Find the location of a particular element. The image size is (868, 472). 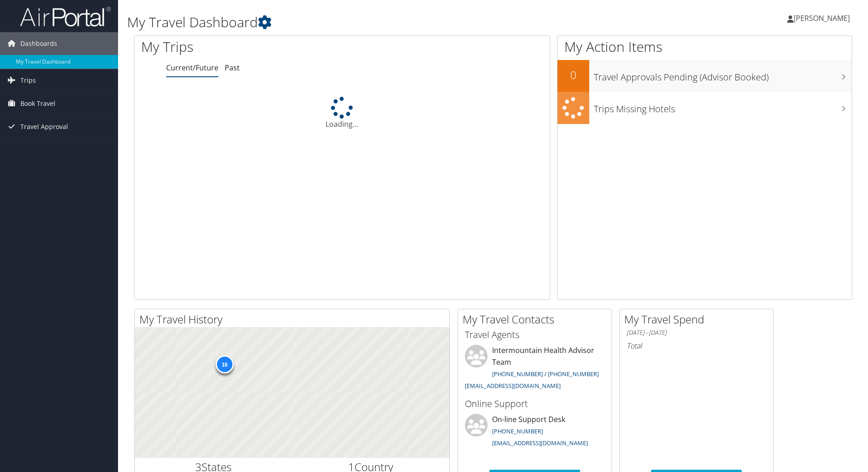

span: Trips is located at coordinates (28, 80).